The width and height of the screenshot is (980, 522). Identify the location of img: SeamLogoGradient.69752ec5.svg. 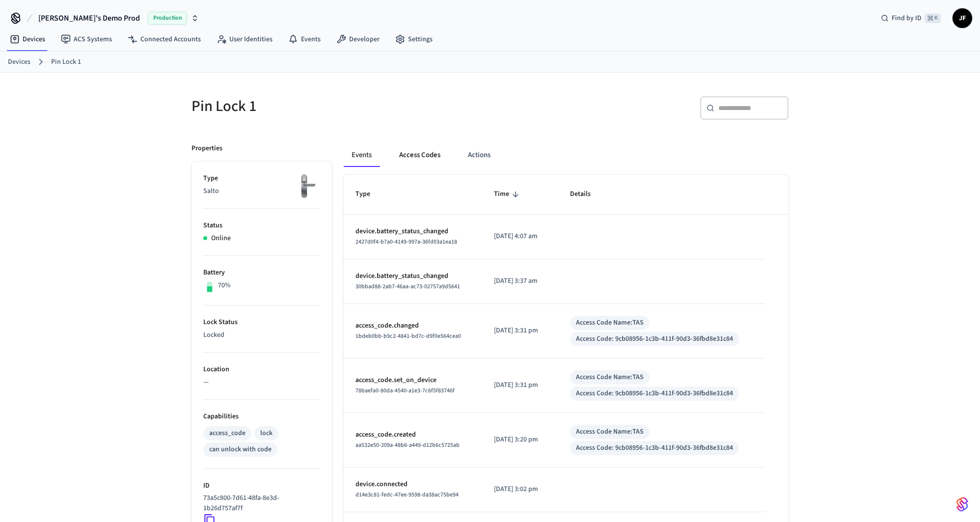
(962, 504).